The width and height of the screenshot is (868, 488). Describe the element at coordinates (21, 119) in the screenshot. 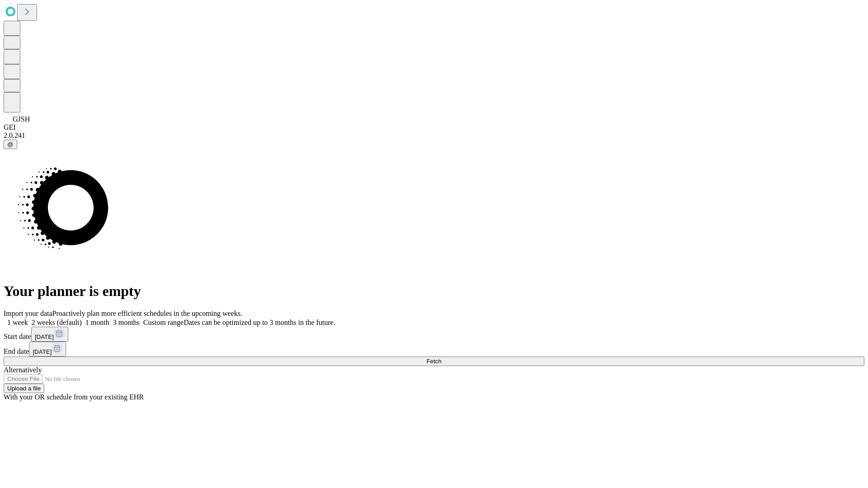

I see `span: GJSH` at that location.